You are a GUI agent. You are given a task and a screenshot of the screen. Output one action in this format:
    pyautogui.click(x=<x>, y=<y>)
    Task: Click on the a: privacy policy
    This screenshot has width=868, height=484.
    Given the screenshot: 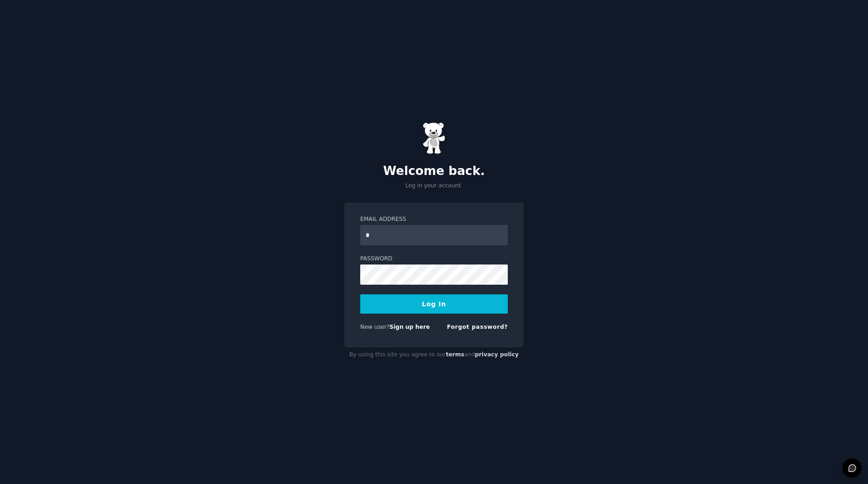 What is the action you would take?
    pyautogui.click(x=497, y=355)
    